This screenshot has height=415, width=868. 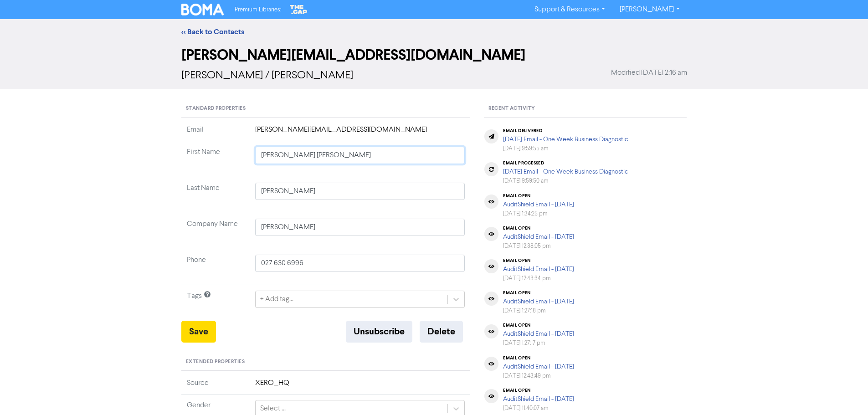 I want to click on td: First Name, so click(x=215, y=159).